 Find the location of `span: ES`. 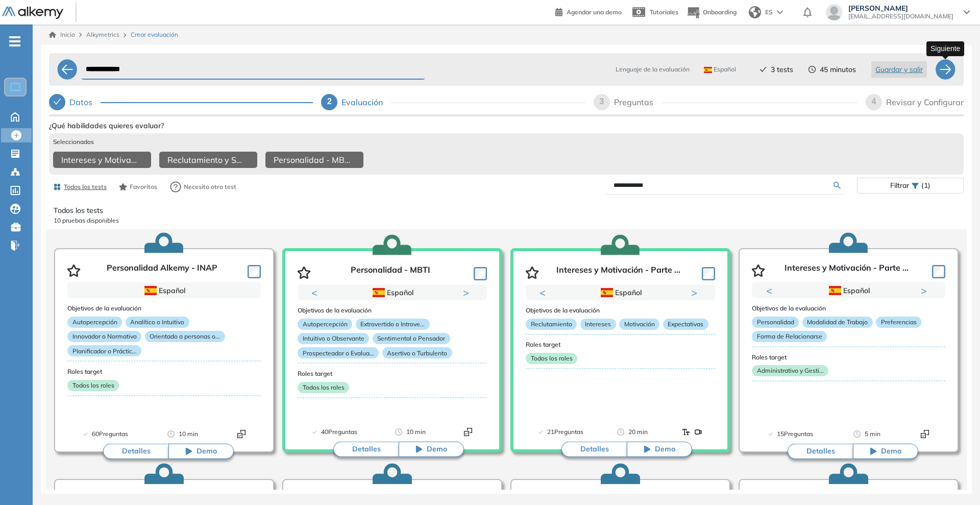

span: ES is located at coordinates (769, 12).